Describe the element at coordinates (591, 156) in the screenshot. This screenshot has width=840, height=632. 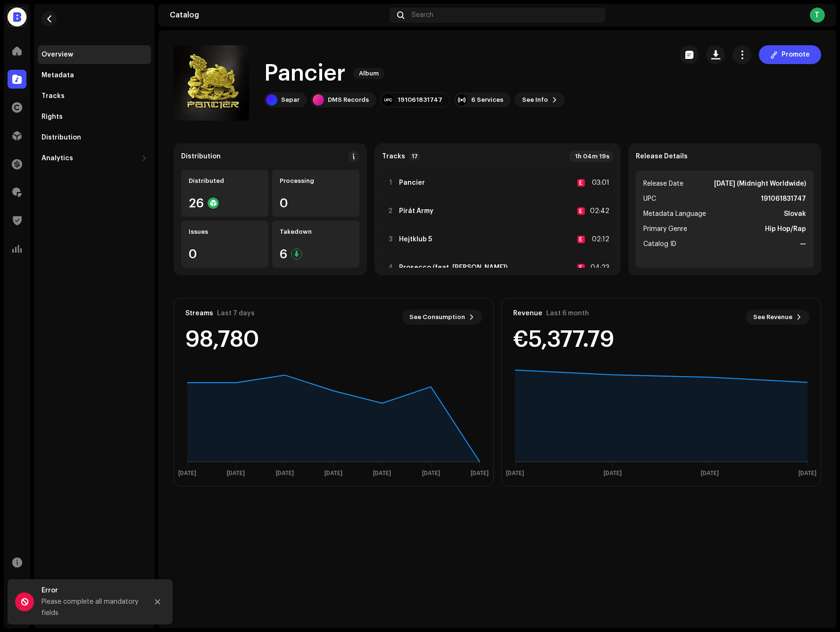
I see `div: 1h 04m 19s` at that location.